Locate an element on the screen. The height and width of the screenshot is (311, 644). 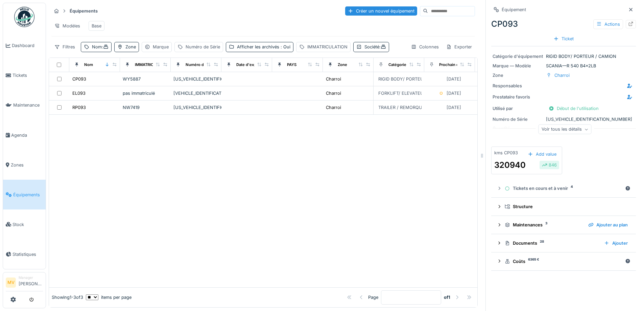
div: Créer un nouvel équipement is located at coordinates (381, 11).